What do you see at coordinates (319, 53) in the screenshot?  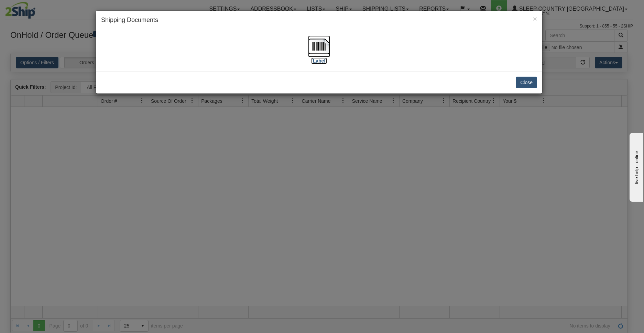 I see `a: [Label]` at bounding box center [319, 53].